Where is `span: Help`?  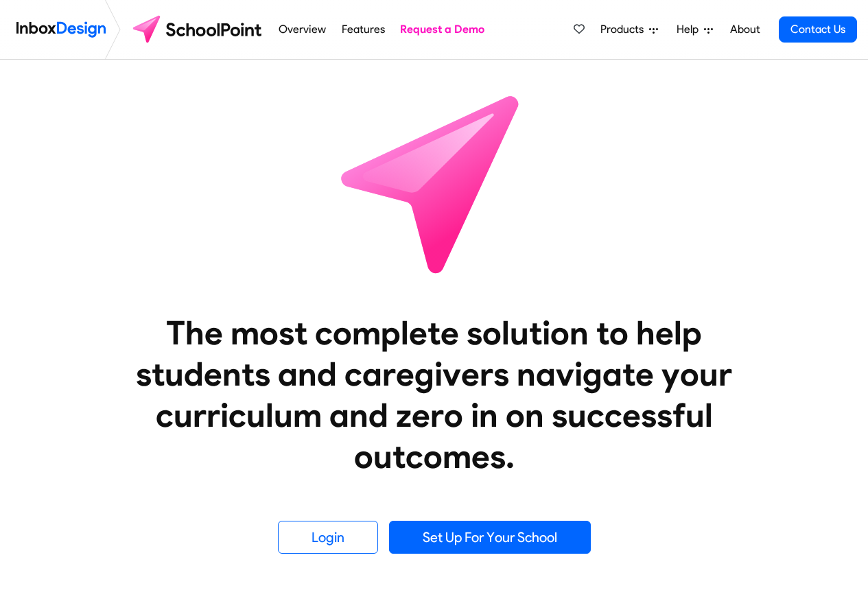 span: Help is located at coordinates (690, 30).